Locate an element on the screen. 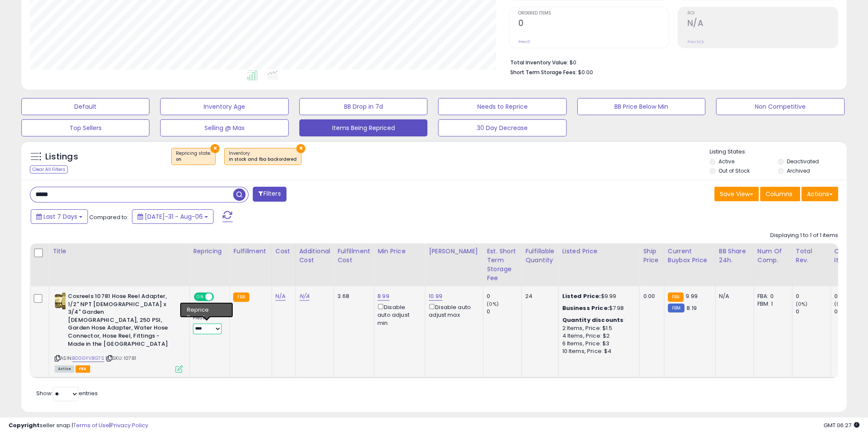 This screenshot has width=868, height=434. div: BB Share 24h. is located at coordinates (735, 256).